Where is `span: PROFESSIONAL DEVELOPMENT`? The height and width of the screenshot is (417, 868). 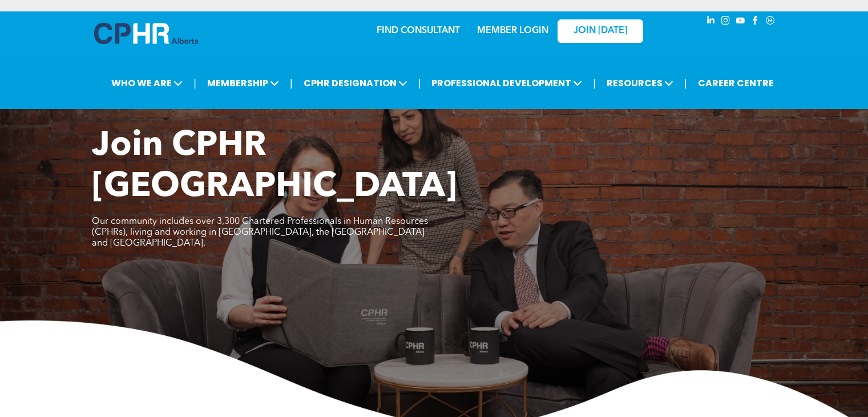 span: PROFESSIONAL DEVELOPMENT is located at coordinates (507, 83).